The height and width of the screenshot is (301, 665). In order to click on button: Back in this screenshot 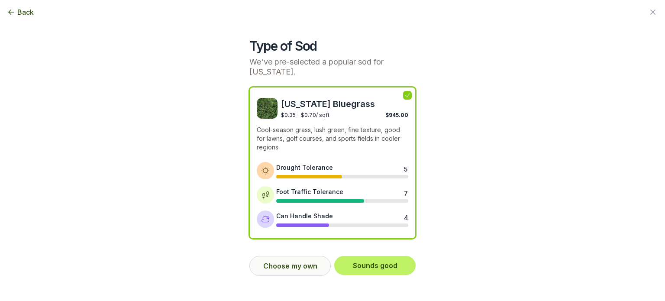, I will do `click(20, 12)`.